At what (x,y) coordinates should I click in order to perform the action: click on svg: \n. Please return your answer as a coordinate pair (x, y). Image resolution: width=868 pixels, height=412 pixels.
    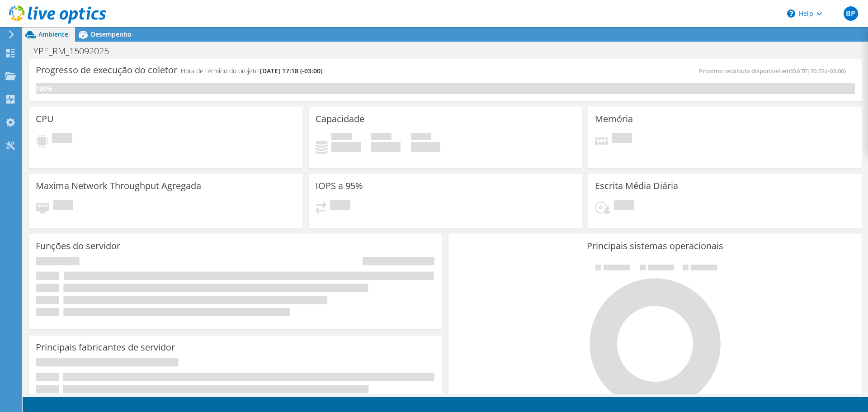
    Looking at the image, I should click on (791, 14).